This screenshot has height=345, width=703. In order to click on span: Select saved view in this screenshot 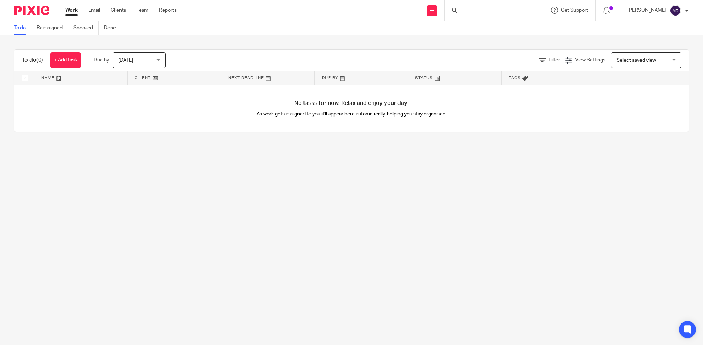, I will do `click(637, 60)`.